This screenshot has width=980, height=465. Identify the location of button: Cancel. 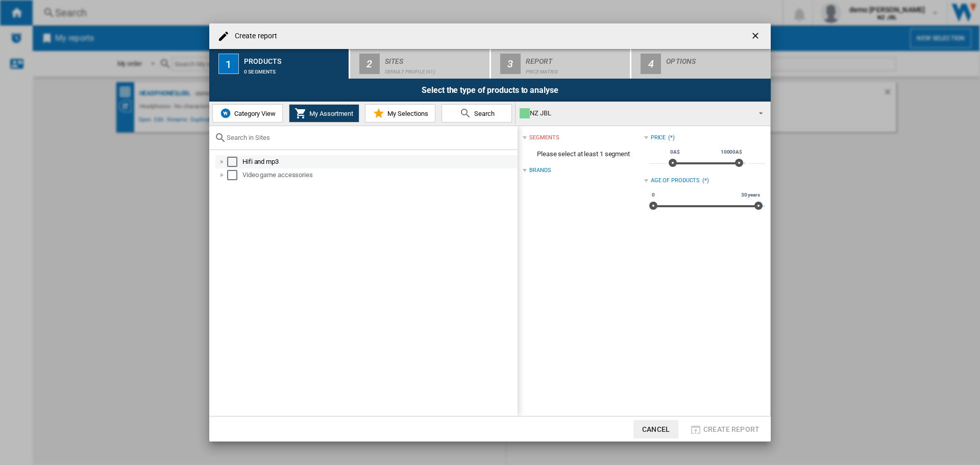
(655, 429).